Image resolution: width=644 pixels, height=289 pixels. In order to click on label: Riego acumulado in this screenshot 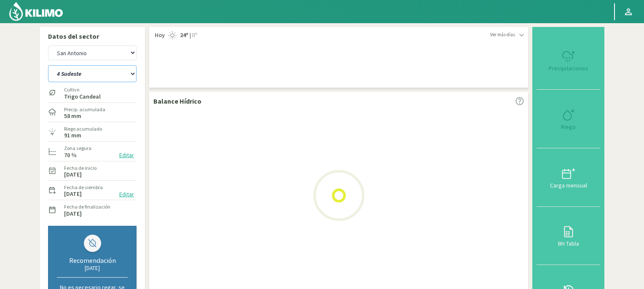, I will do `click(83, 129)`.